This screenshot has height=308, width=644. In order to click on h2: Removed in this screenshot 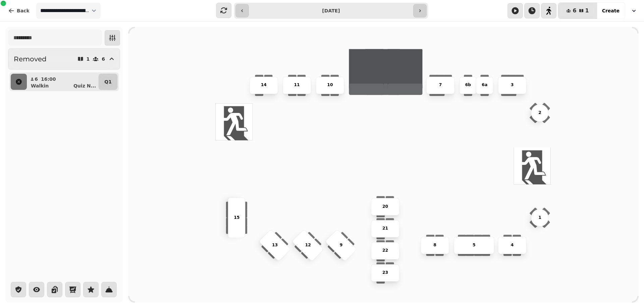, I will do `click(31, 59)`.